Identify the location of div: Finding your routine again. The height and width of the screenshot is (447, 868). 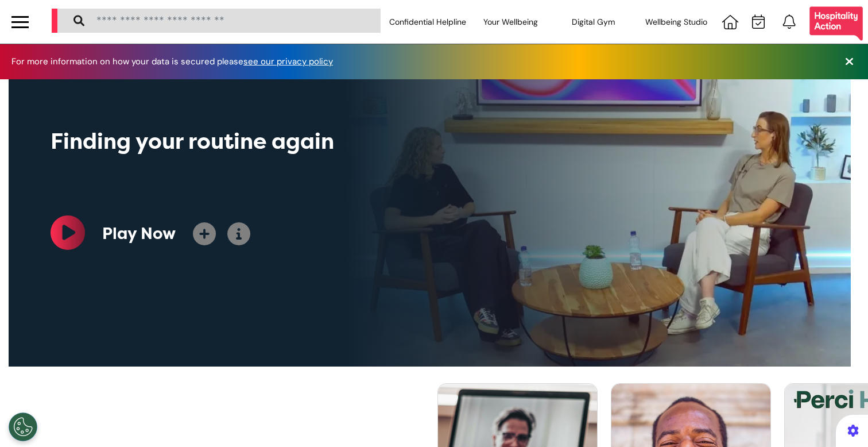
(282, 141).